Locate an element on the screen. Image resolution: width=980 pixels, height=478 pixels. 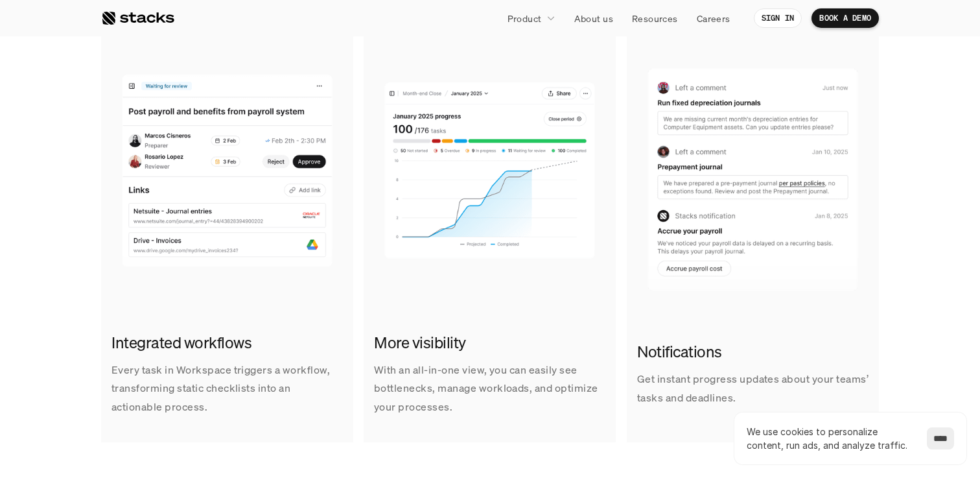
p: We use cookies to personalize content, run ads, and analyze traffic. is located at coordinates (830, 438).